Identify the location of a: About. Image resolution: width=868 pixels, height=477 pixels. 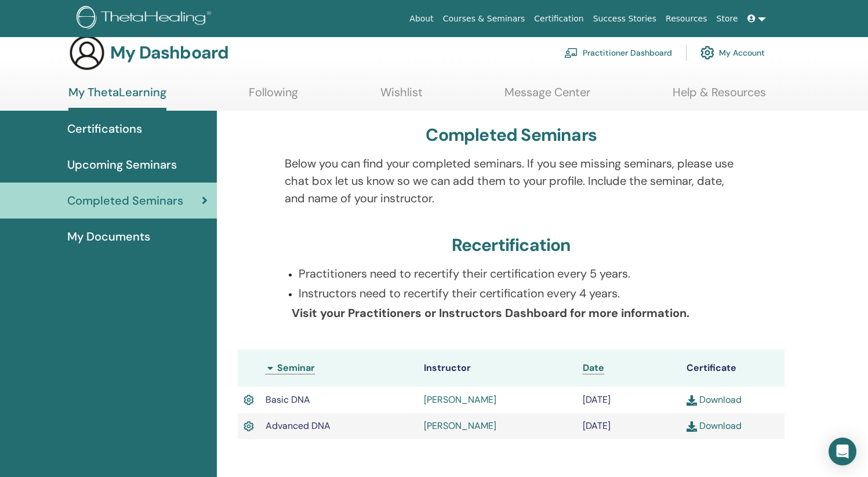
(421, 18).